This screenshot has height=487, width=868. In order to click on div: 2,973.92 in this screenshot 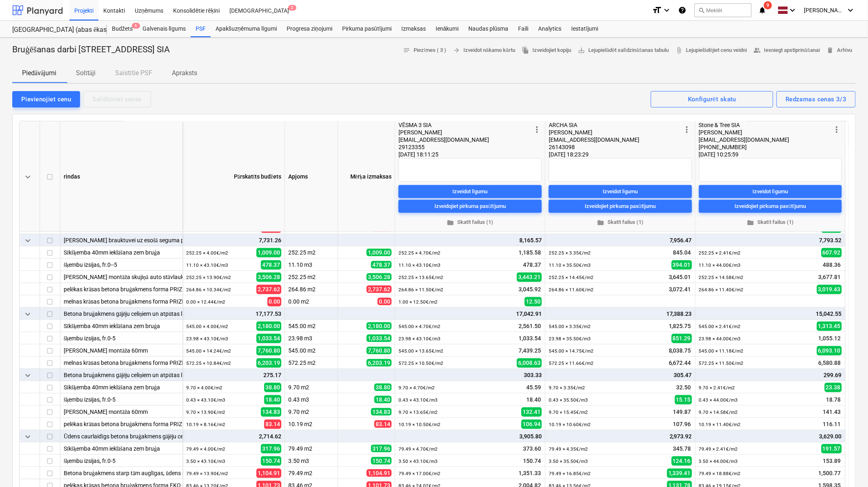, I will do `click(621, 437)`.